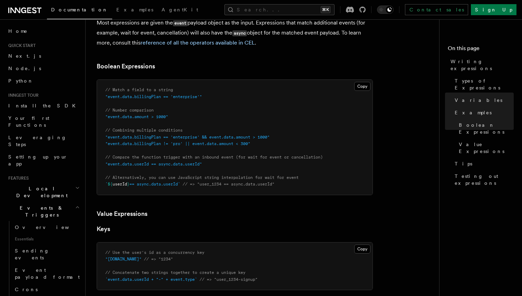 The image size is (522, 296). What do you see at coordinates (43, 31) in the screenshot?
I see `a: Home` at bounding box center [43, 31].